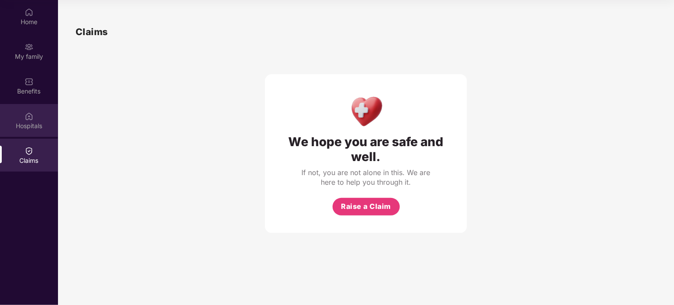  I want to click on button: Raise a Claim, so click(366, 207).